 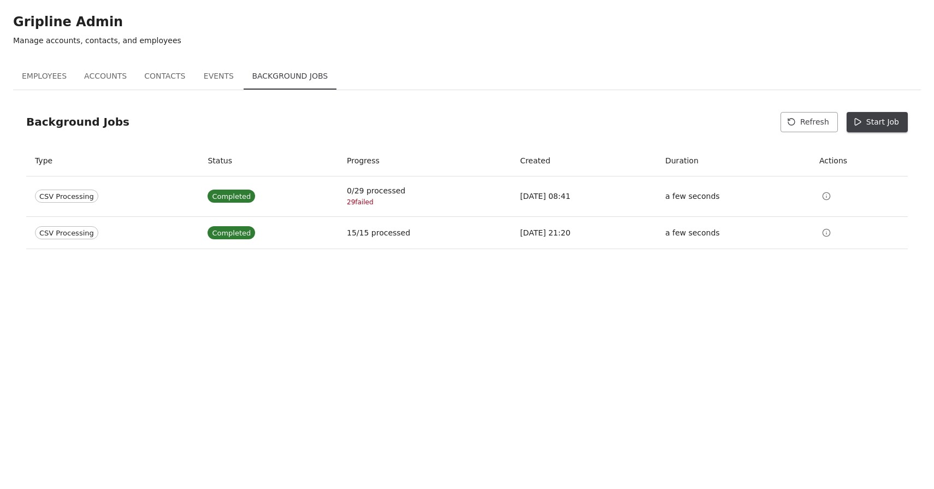 I want to click on button: Accounts, so click(x=105, y=76).